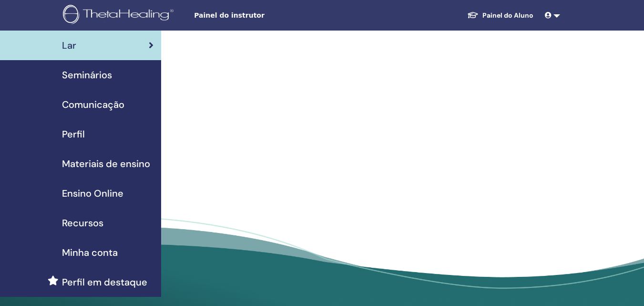 Image resolution: width=644 pixels, height=306 pixels. I want to click on span: Recursos, so click(82, 223).